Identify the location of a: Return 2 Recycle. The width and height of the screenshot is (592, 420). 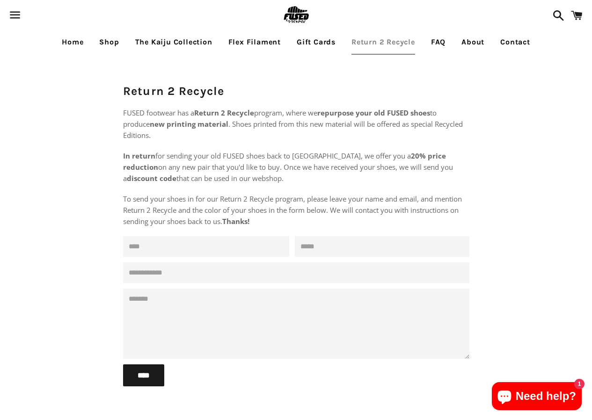
(383, 42).